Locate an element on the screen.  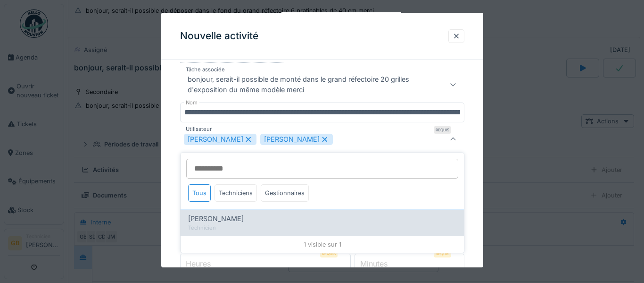
div: Tous is located at coordinates (200, 193).